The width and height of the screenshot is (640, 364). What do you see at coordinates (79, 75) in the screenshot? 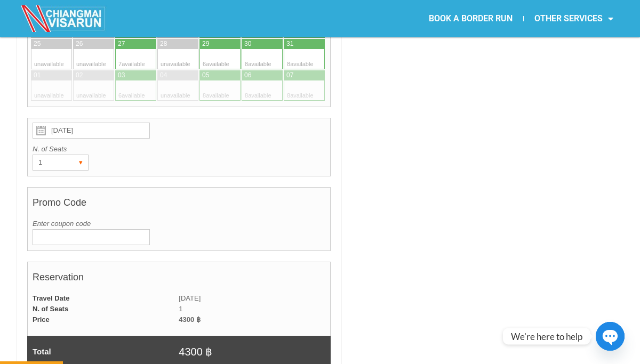
I see `div: 02` at bounding box center [79, 75].